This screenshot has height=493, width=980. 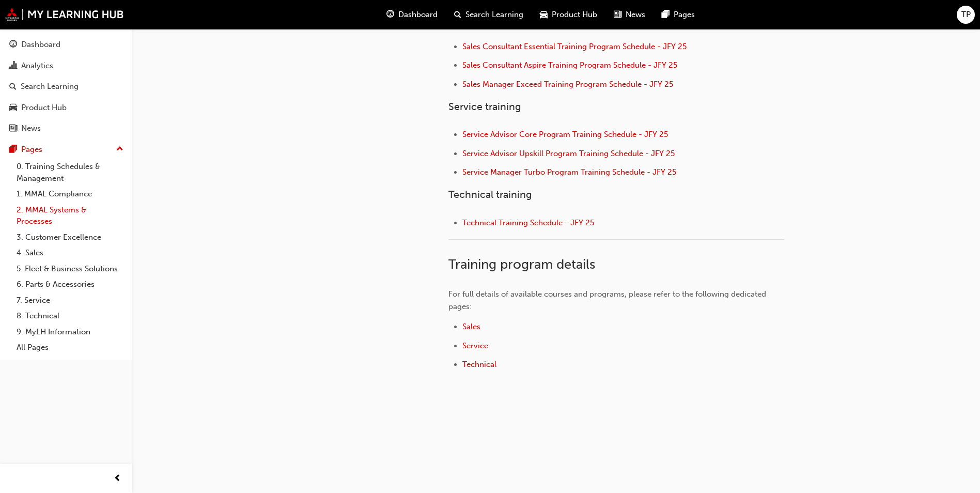 I want to click on div: Product Hub, so click(x=44, y=108).